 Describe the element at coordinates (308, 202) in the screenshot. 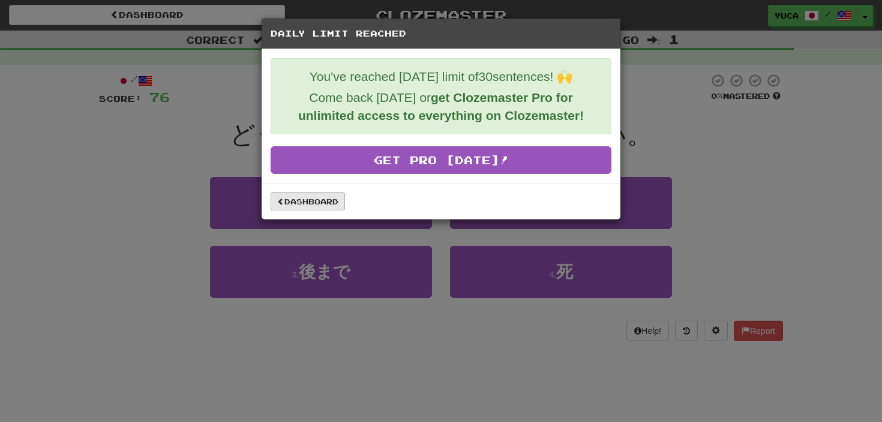

I see `a: Dashboard` at that location.